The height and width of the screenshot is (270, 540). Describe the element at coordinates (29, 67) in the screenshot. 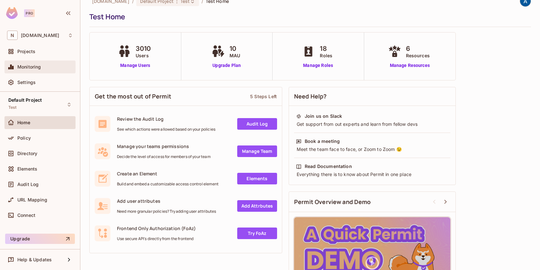

I see `span: Monitoring` at that location.